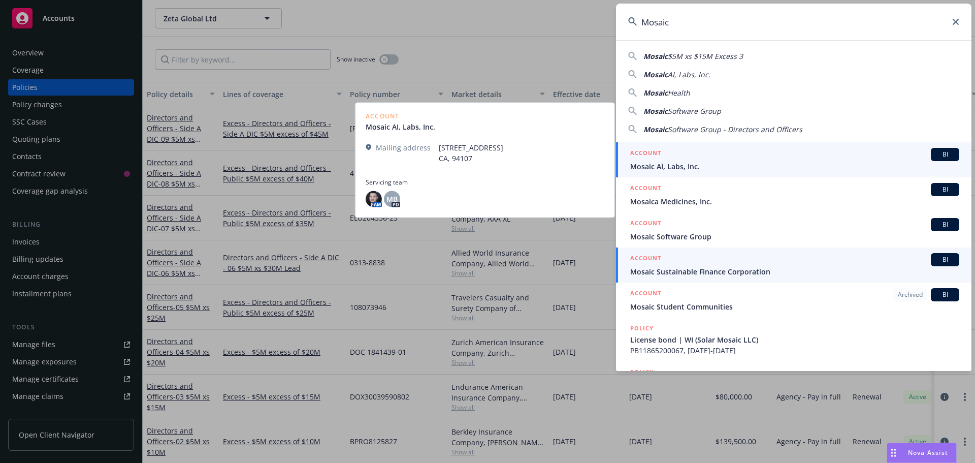 Image resolution: width=975 pixels, height=463 pixels. Describe the element at coordinates (694, 111) in the screenshot. I see `span: Software Group` at that location.